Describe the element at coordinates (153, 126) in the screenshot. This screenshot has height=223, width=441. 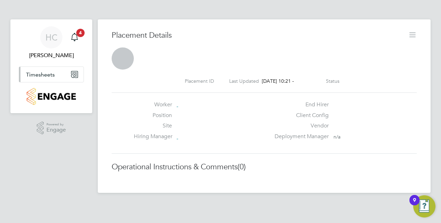
I see `label: Site` at that location.